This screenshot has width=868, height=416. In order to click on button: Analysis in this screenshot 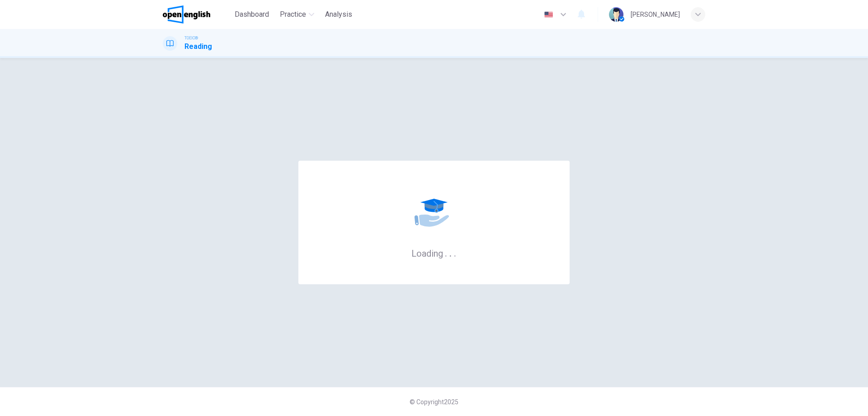, I will do `click(339, 15)`.